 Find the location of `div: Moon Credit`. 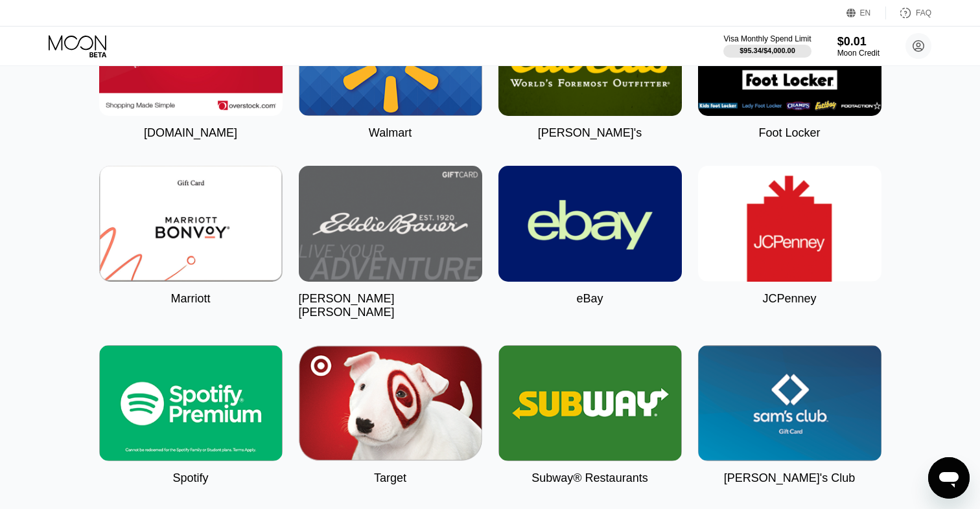

div: Moon Credit is located at coordinates (858, 53).